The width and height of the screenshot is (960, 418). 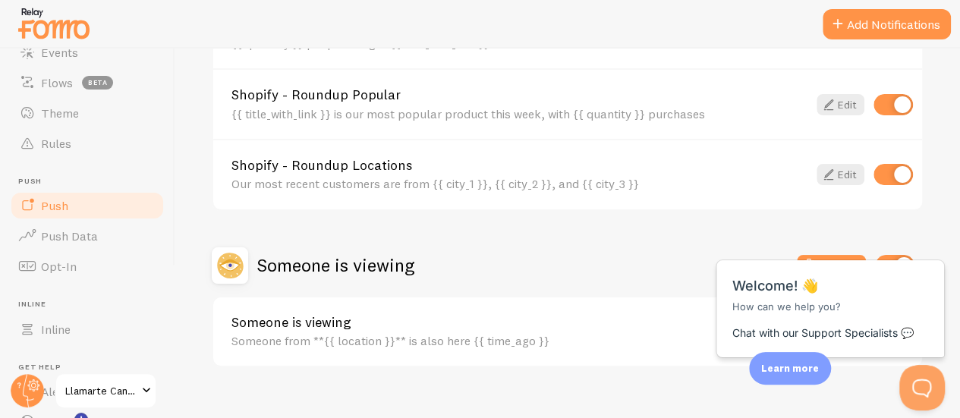 I want to click on a: Llamarte Candles, so click(x=105, y=391).